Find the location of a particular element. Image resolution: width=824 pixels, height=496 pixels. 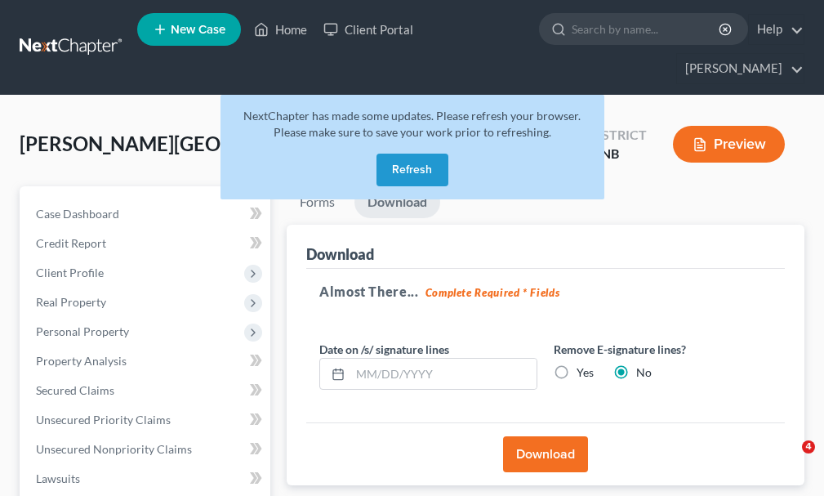

span: Property Analysis is located at coordinates (81, 360).